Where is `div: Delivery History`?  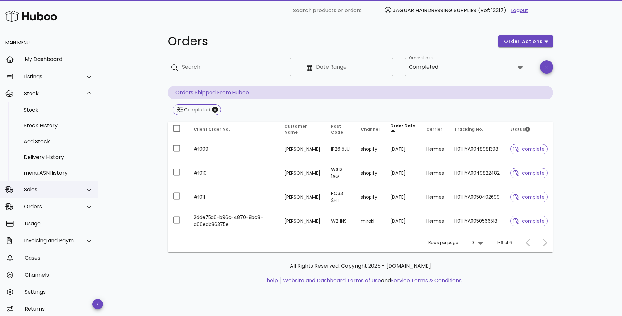 div: Delivery History is located at coordinates (58, 157).